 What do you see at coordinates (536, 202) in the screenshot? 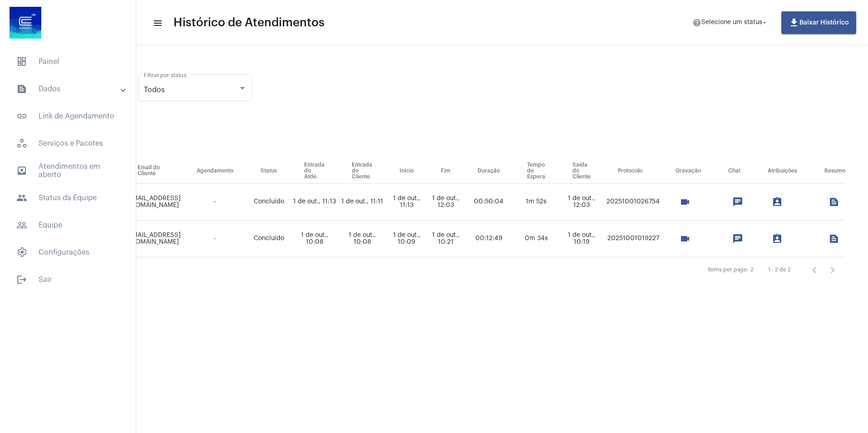
I see `td: 1m 52s` at bounding box center [536, 202].